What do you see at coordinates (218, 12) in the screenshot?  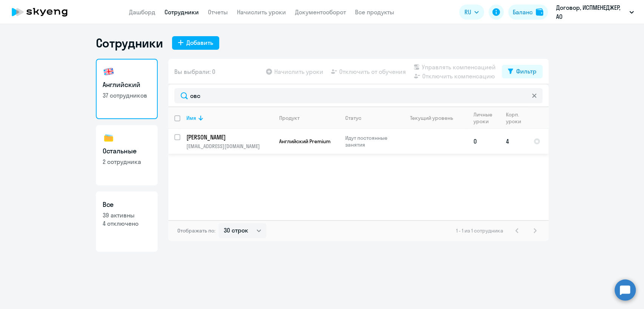 I see `a: Отчеты` at bounding box center [218, 12].